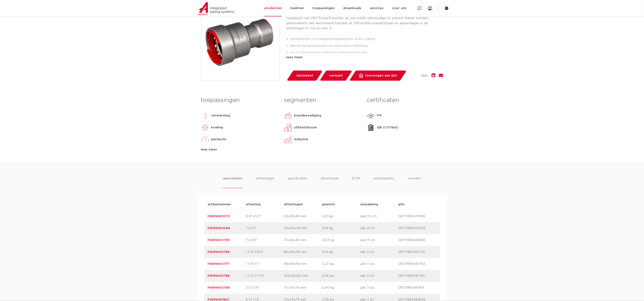  Describe the element at coordinates (265, 217) in the screenshot. I see `p: 3/4"x1/2"` at that location.